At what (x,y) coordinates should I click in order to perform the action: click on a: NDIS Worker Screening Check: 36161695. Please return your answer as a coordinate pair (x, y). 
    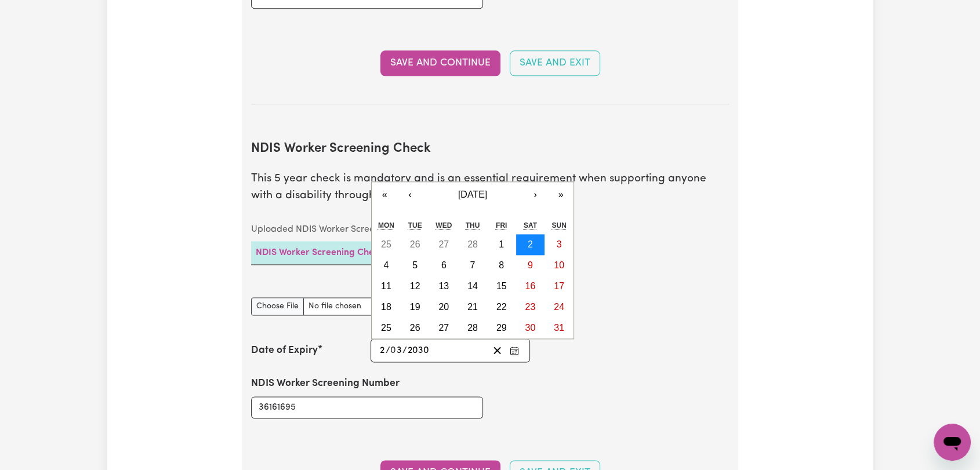
    Looking at the image, I should click on (341, 253).